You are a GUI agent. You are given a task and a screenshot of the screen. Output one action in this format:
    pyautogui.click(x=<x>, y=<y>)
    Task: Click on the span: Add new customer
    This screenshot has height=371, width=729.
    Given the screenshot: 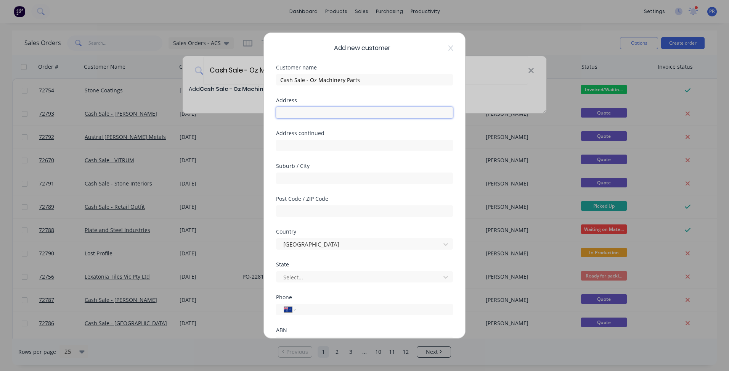 What is the action you would take?
    pyautogui.click(x=362, y=48)
    